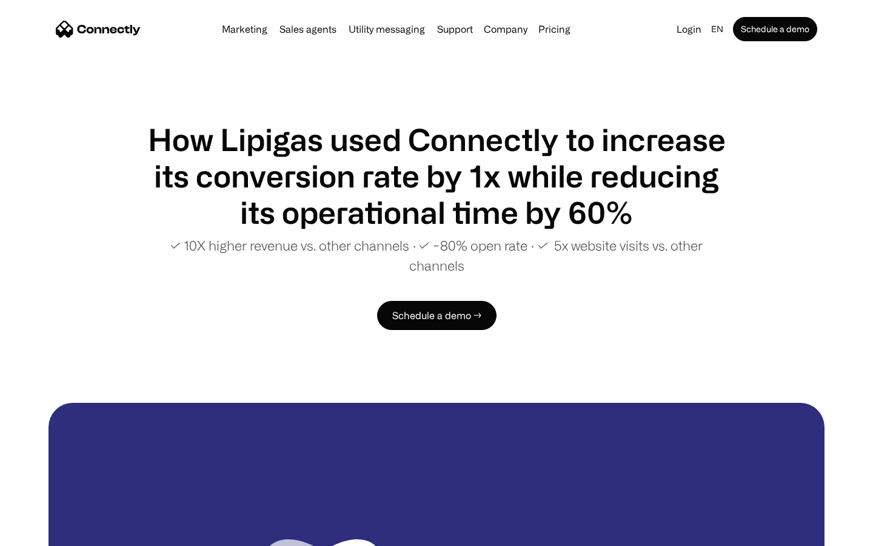 This screenshot has height=546, width=873. Describe the element at coordinates (437, 255) in the screenshot. I see `p: ✓ 10X higher revenue vs. other channels ∙ ✓ ~80% open rate ∙ ✓ 5x website visits vs. other channels` at that location.